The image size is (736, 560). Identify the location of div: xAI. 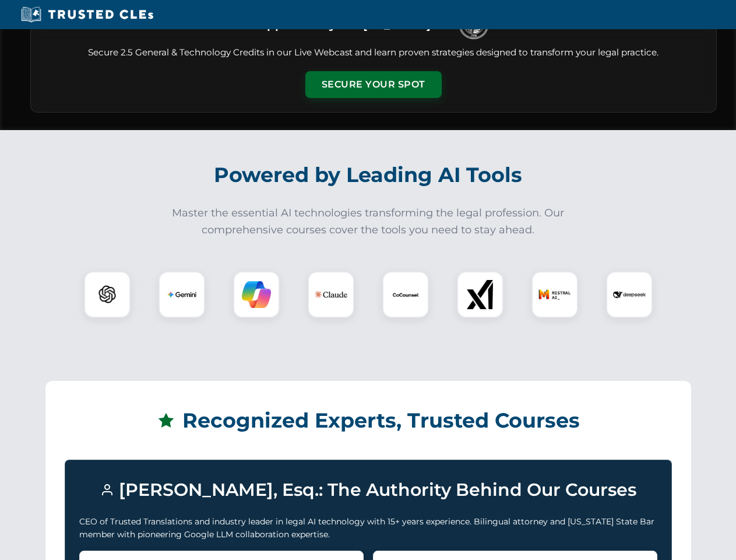
(480, 295).